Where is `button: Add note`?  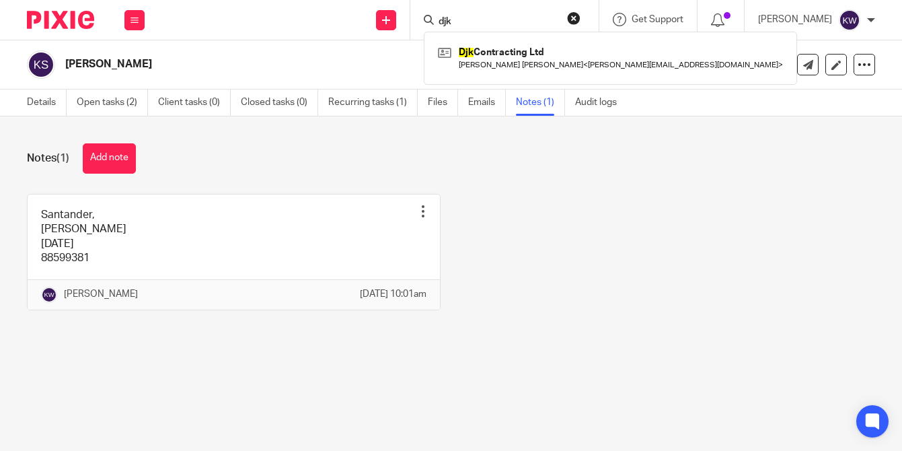
button: Add note is located at coordinates (109, 158).